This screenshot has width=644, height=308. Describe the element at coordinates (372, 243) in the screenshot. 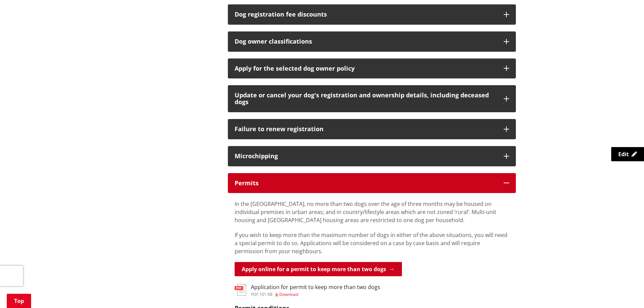

I see `p: If you wish to keep more than the maximum number of dogs in either of the above situations, you w...` at that location.